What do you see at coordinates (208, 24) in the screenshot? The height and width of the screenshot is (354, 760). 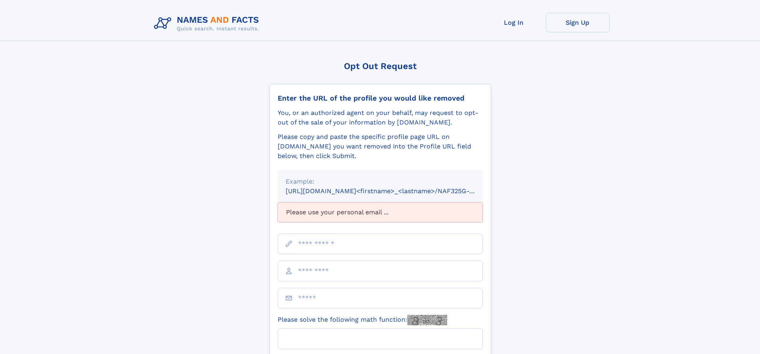 I see `img: Logo Names and Facts` at bounding box center [208, 24].